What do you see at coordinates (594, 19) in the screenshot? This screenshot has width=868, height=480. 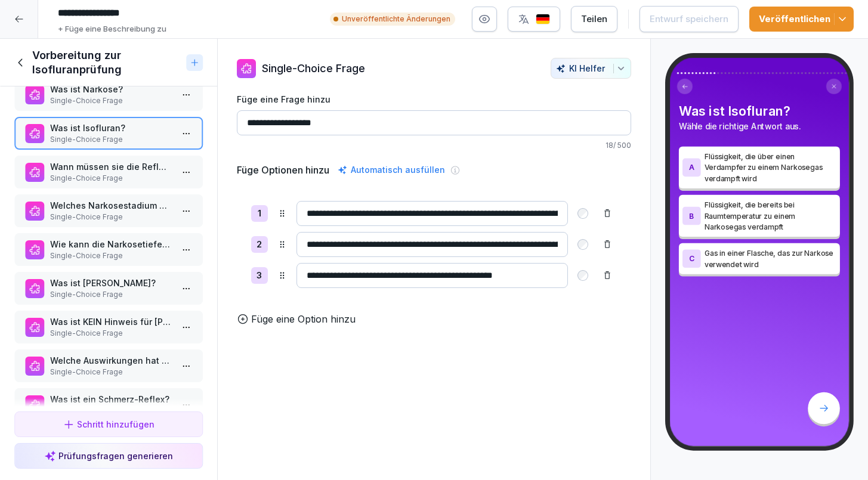 I see `button: Teilen` at bounding box center [594, 19].